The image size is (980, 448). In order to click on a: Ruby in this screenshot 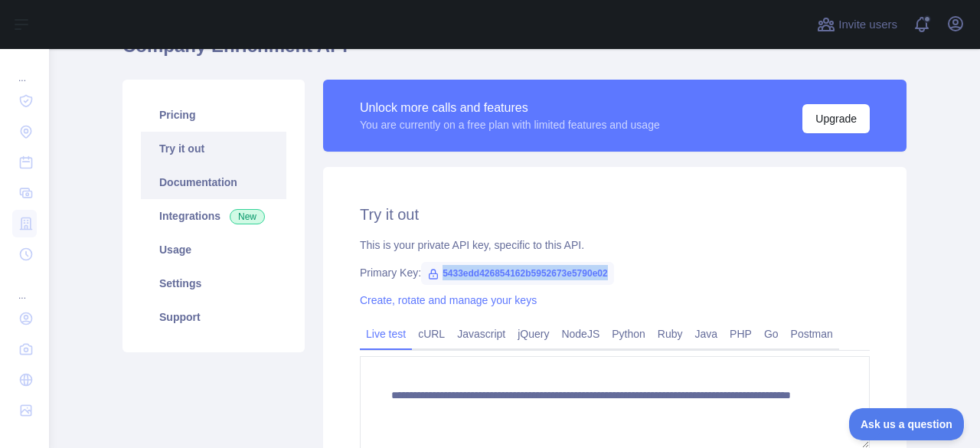, I will do `click(670, 334)`.